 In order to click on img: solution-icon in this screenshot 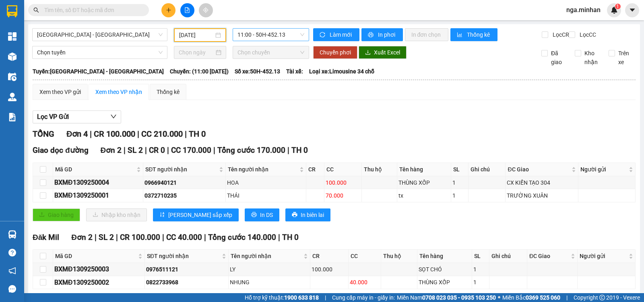, I will do `click(12, 117)`.